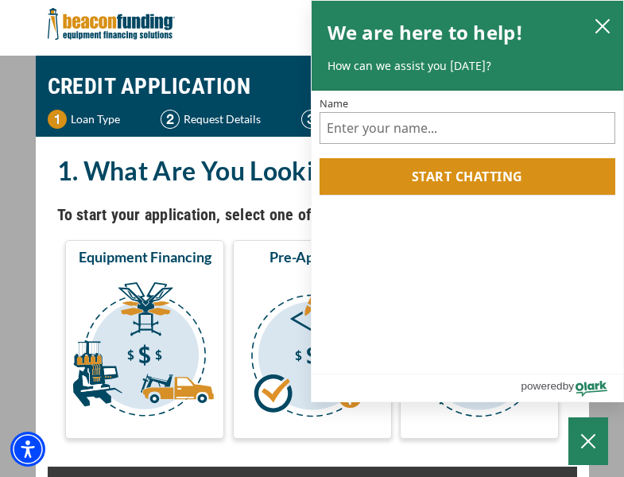  I want to click on h2: 1. What Are You Looking For?, so click(313, 171).